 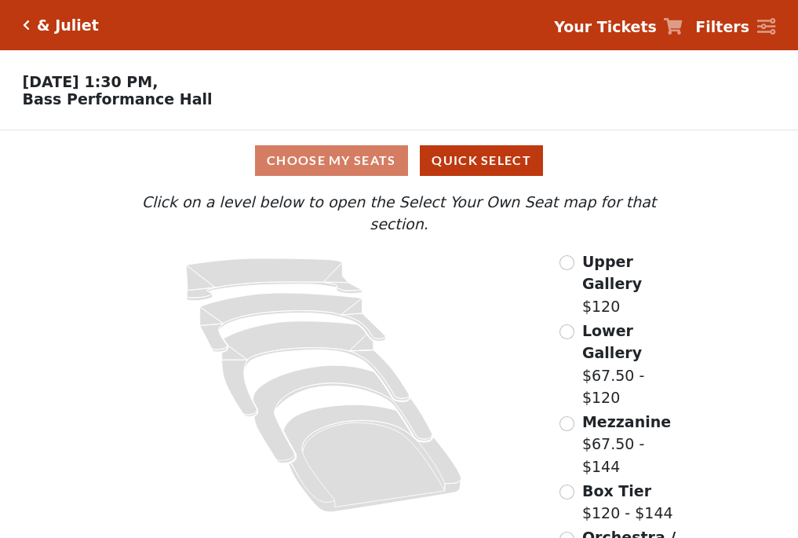 What do you see at coordinates (373, 458) in the screenshot?
I see `path: Orchestra / Parterre Circle - Seats Available: 32` at bounding box center [373, 458].